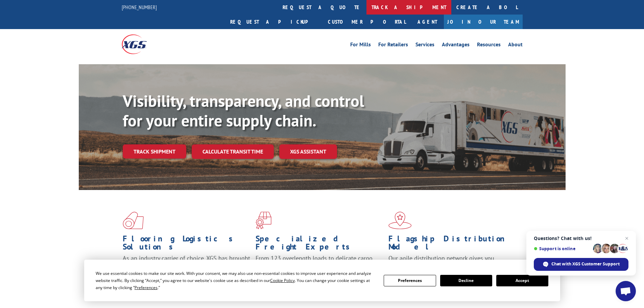 The width and height of the screenshot is (644, 308). I want to click on p: From 123 overlength loads to delicate cargo, our experienced staff knows the best way to move you..., so click(319, 269).